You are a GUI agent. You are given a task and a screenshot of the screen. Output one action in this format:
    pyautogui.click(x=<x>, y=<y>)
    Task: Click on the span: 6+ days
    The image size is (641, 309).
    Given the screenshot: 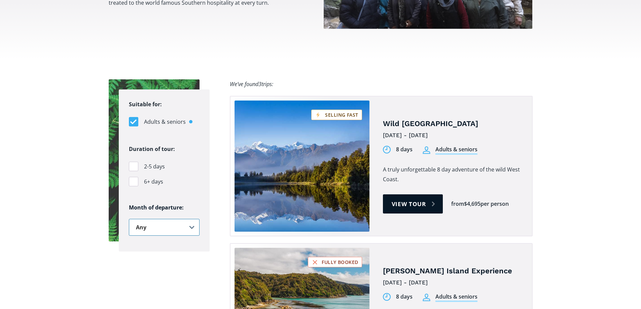 What is the action you would take?
    pyautogui.click(x=153, y=182)
    